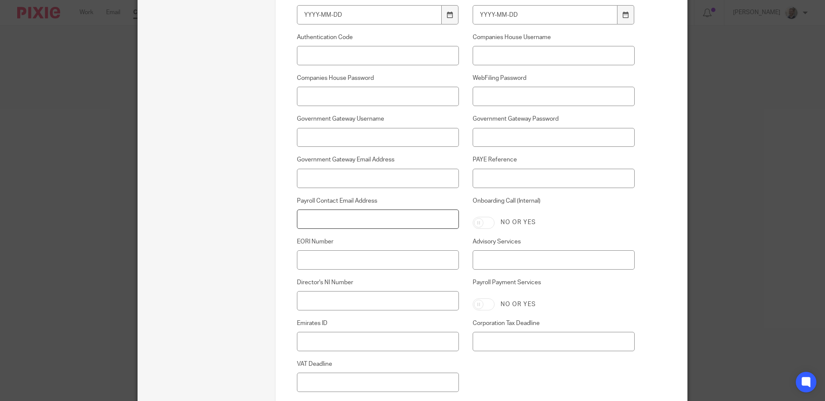 The width and height of the screenshot is (825, 401). Describe the element at coordinates (378, 37) in the screenshot. I see `label: Authentication Code` at that location.